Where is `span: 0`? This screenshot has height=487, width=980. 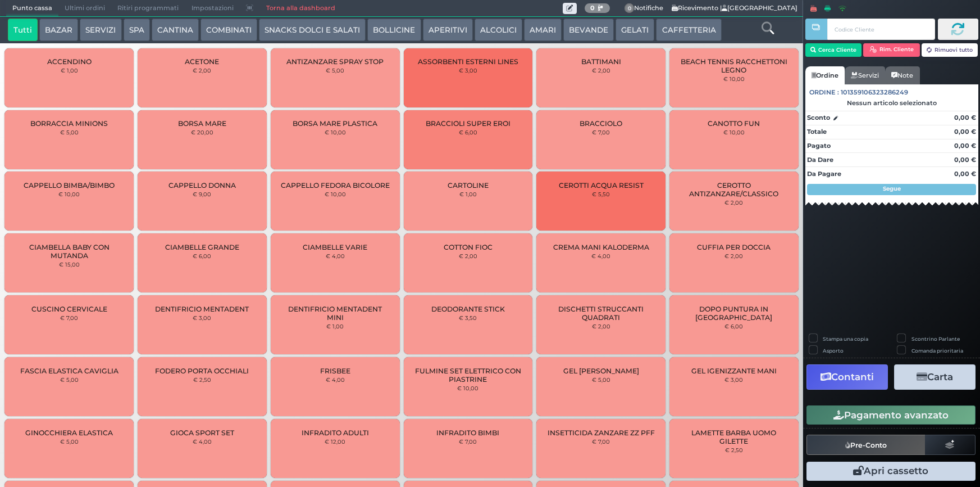 span: 0 is located at coordinates (630, 8).